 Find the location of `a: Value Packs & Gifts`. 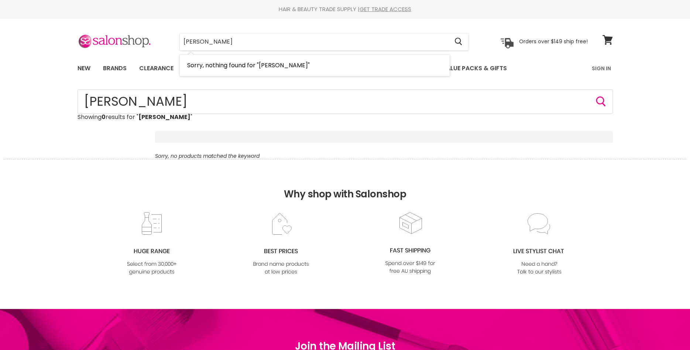

a: Value Packs & Gifts is located at coordinates (474, 68).